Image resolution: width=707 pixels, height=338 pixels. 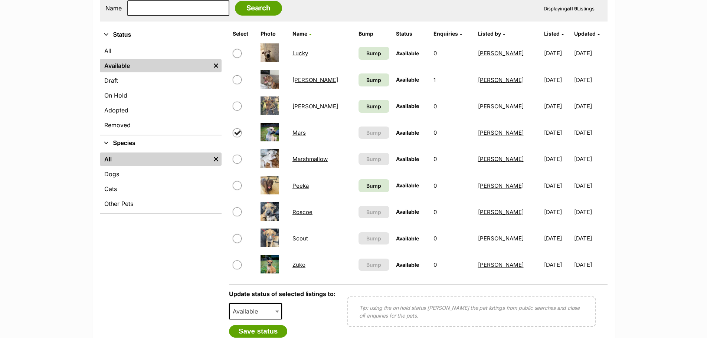 I want to click on a: Roscoe, so click(x=302, y=212).